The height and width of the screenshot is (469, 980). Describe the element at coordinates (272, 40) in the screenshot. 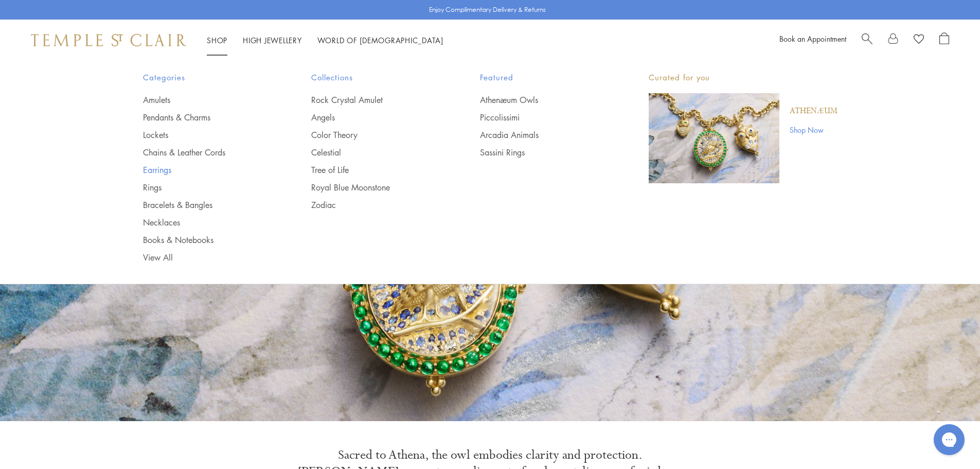

I see `a: High JewelleryHigh Jewellery` at that location.